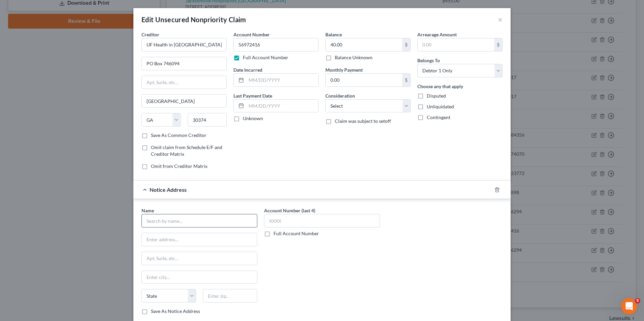 The image size is (644, 321). What do you see at coordinates (253, 119) in the screenshot?
I see `label: Unknown` at bounding box center [253, 119].